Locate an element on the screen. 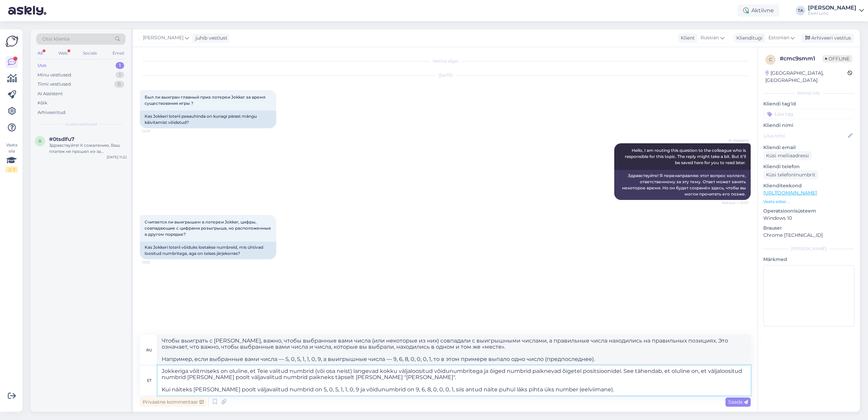 Image resolution: width=868 pixels, height=420 pixels. p: Kliendi nimi is located at coordinates (809, 126).